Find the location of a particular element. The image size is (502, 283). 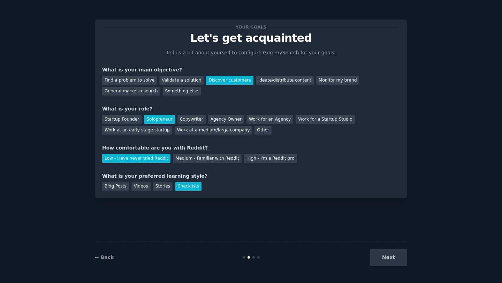

div: Checklists is located at coordinates (188, 186).